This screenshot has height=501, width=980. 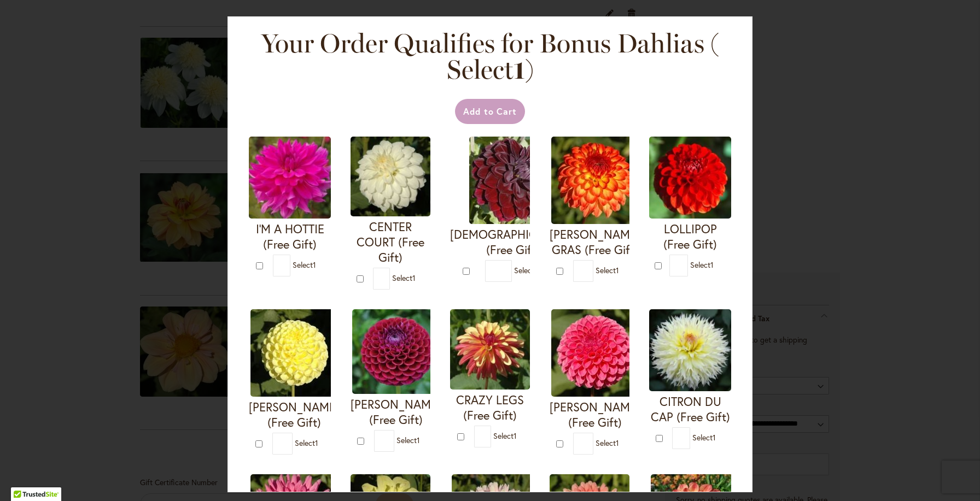 I want to click on img: I'M A HOTTIE (Free Gift), so click(x=290, y=177).